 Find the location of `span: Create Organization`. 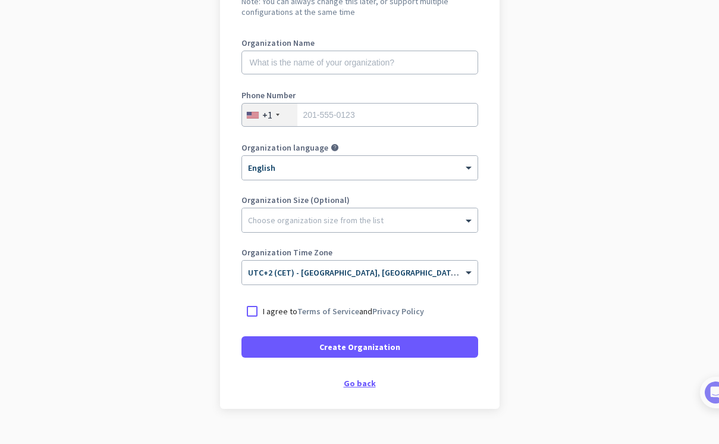

span: Create Organization is located at coordinates (360, 347).